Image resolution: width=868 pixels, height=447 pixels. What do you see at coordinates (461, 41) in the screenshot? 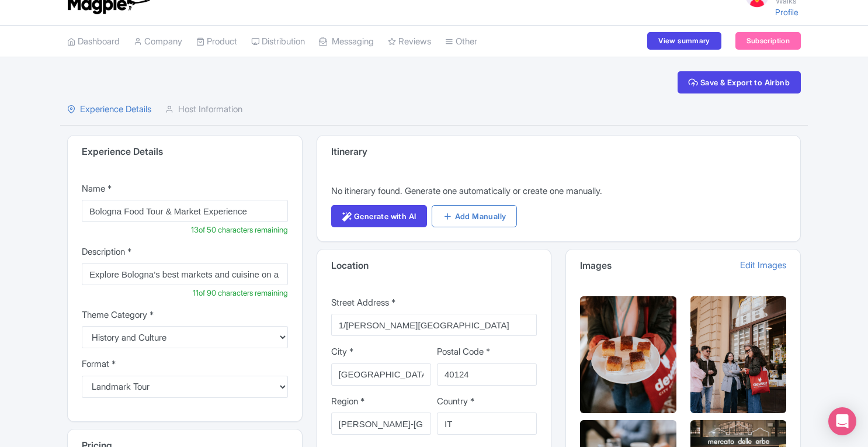
I see `a: Other` at bounding box center [461, 41].